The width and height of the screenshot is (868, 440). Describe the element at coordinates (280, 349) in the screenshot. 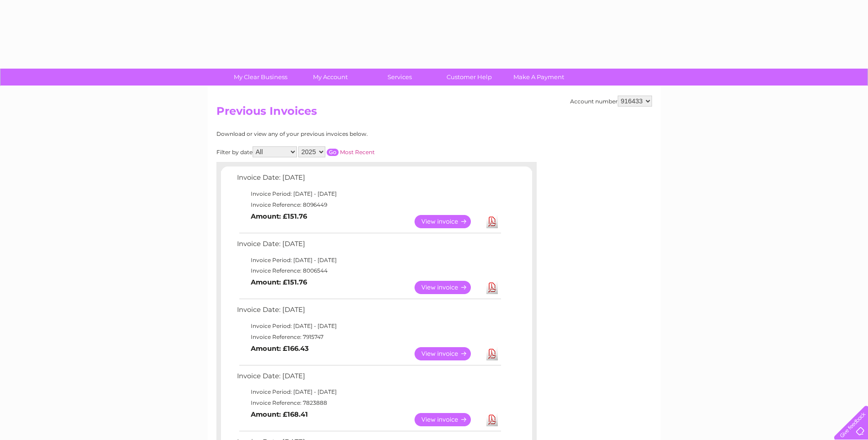

I see `b: Amount: £166.43` at that location.